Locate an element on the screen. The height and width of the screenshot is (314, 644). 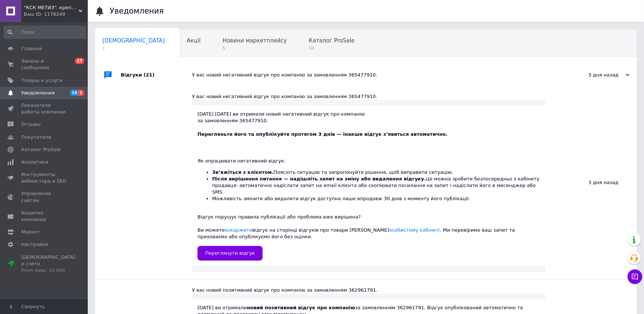
span: Маркет is located at coordinates (30, 232).